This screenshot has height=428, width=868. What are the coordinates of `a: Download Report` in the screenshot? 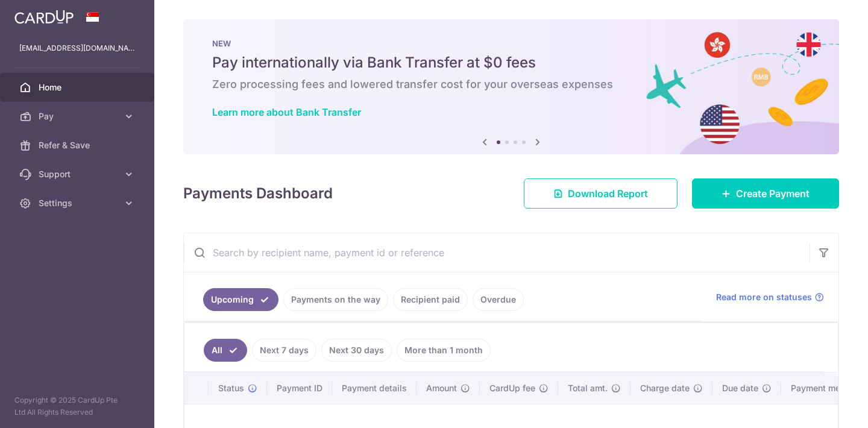 It's located at (601, 193).